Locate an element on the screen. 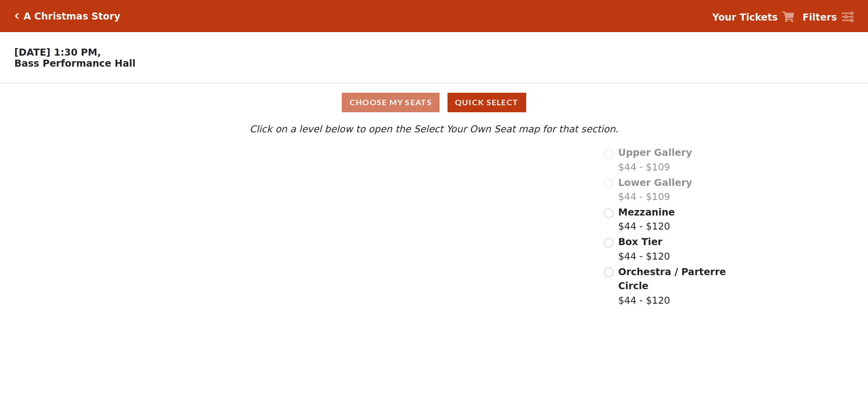  button: Quick Select is located at coordinates (487, 102).